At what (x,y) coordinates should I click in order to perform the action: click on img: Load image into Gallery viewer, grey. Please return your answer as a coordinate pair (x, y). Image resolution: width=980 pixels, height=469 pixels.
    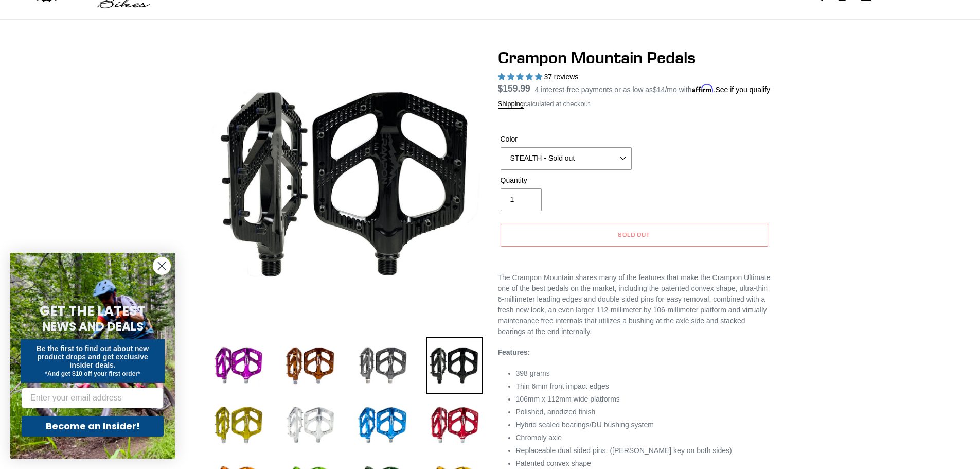
    Looking at the image, I should click on (382, 365).